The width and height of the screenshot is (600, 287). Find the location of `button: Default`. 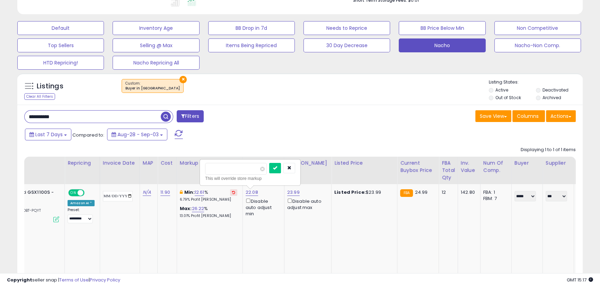

button: Default is located at coordinates (61, 28).